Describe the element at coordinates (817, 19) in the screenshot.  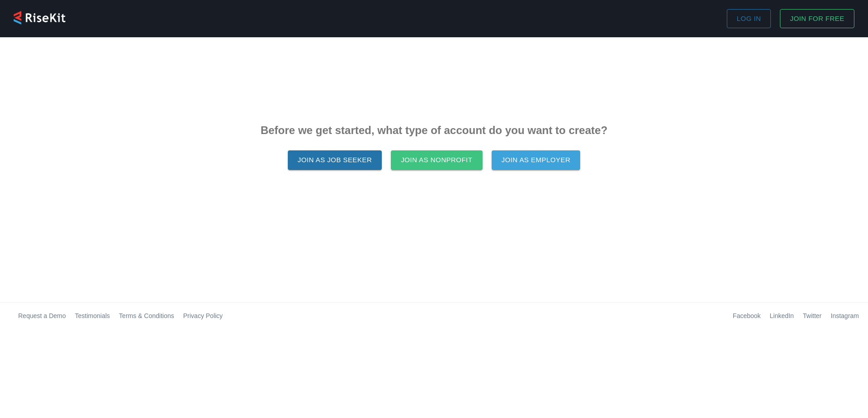
I see `button: Join for FREE` at that location.